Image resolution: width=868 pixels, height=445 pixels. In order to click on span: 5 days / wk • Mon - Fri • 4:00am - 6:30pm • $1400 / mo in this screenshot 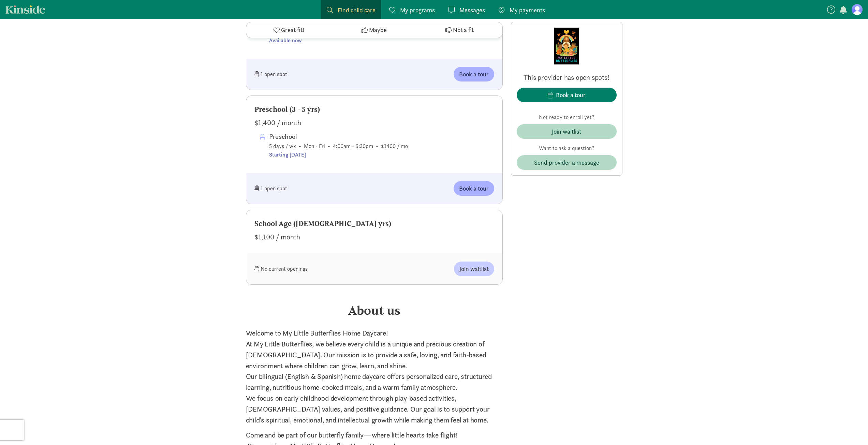, I will do `click(338, 145)`.